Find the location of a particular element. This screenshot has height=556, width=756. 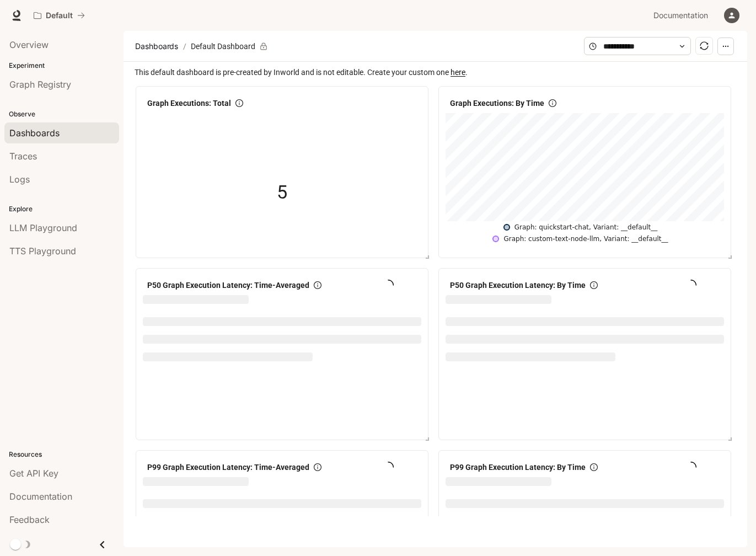

span: P99 Graph Execution Latency: Time-Averaged is located at coordinates (228, 467).